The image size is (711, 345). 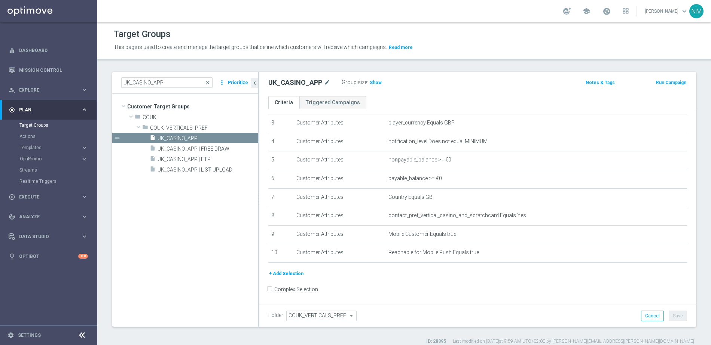 I want to click on div: lightbulb Optibot +10, so click(x=48, y=257).